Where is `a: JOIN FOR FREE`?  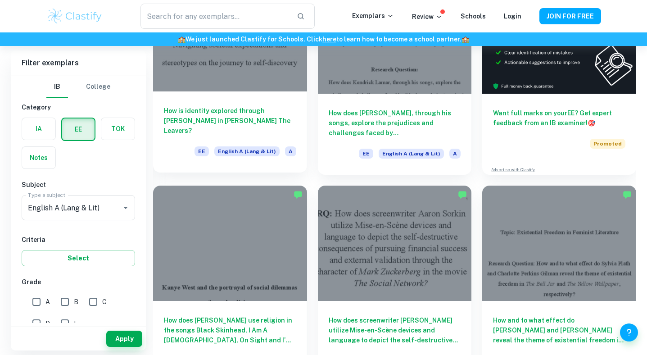 a: JOIN FOR FREE is located at coordinates (570, 16).